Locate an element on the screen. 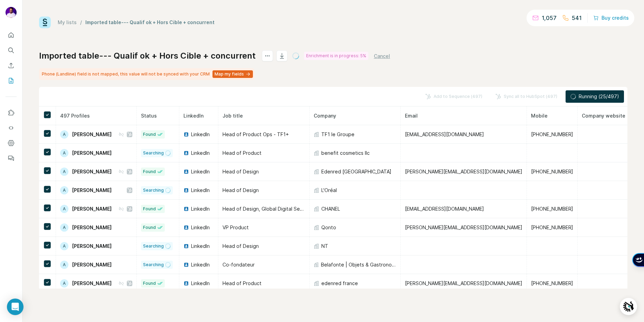 The width and height of the screenshot is (644, 322). span: Running (25/497) is located at coordinates (599, 97).